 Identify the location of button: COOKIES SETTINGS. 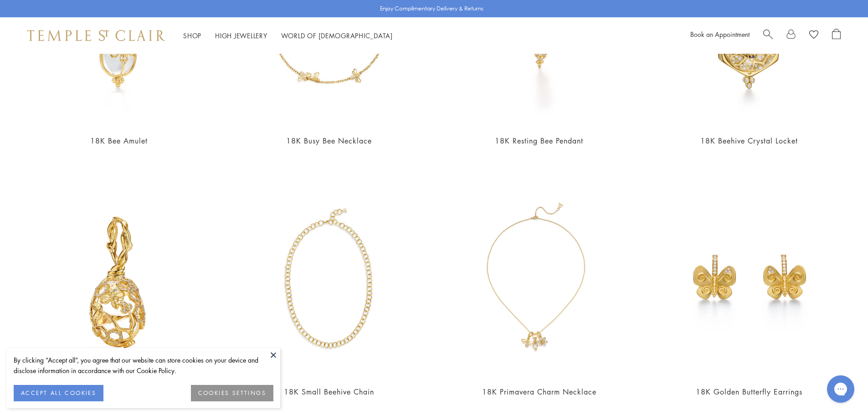
(232, 393).